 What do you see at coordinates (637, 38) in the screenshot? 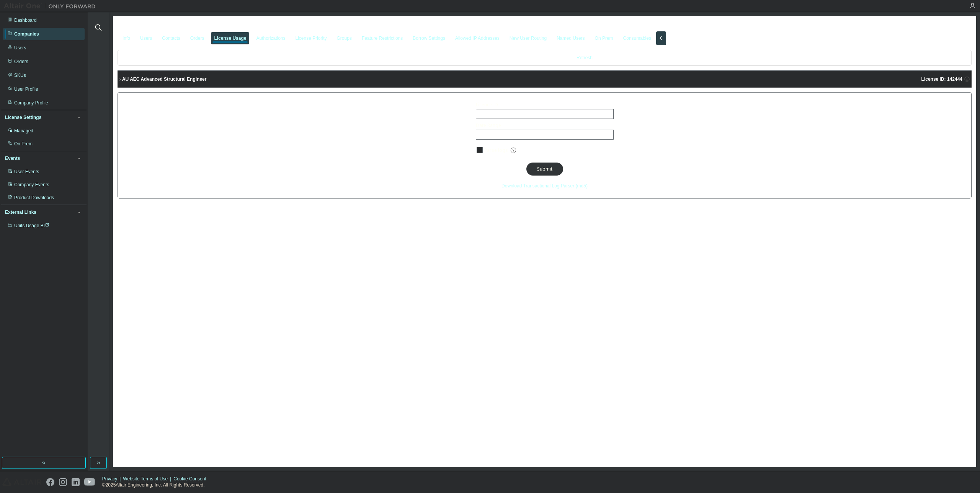
I see `div: Consumables` at bounding box center [637, 38].